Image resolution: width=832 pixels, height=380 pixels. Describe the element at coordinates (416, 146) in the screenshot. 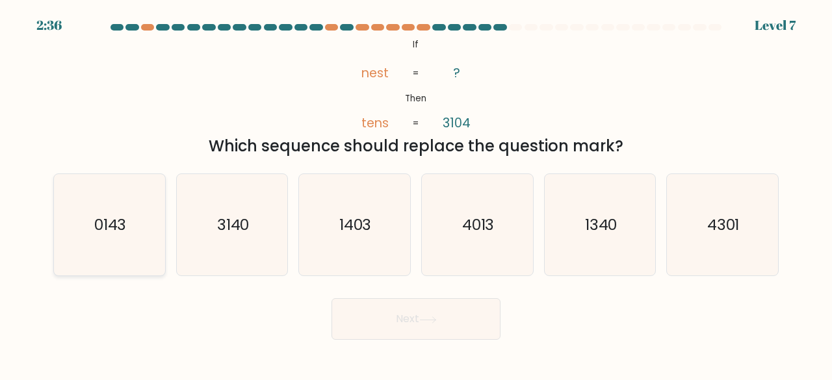

I see `div: Which sequence should replace the question mark?` at that location.